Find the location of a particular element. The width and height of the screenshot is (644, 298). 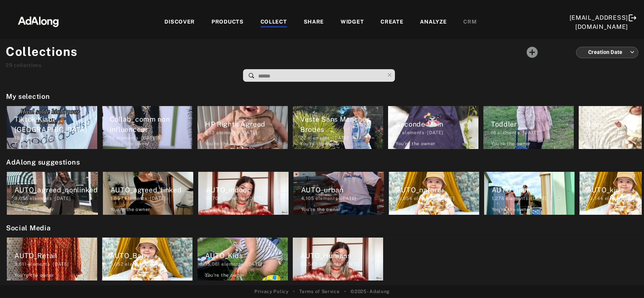

div: CREATE is located at coordinates (392, 22).